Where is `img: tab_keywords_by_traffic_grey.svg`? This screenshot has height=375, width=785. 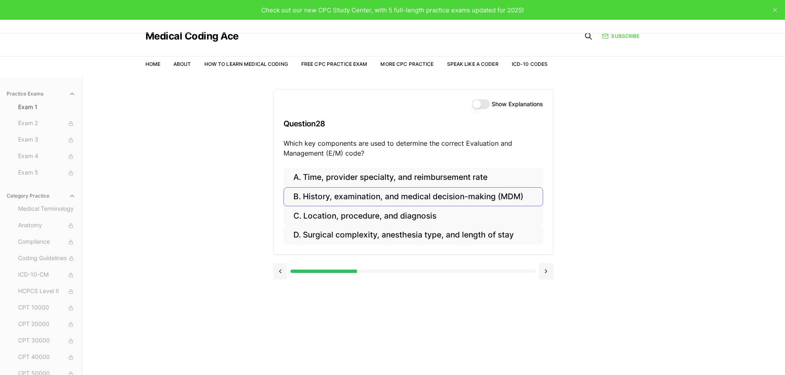 img: tab_keywords_by_traffic_grey.svg is located at coordinates (285, 51).